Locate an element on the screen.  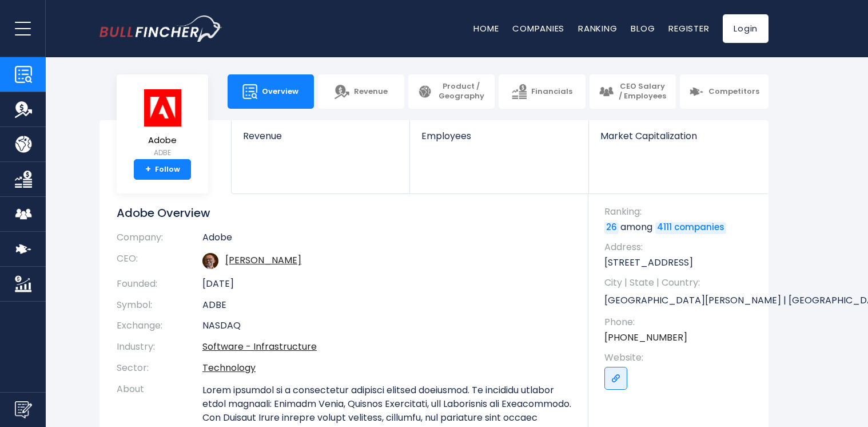
td: ADBE is located at coordinates (387, 305).